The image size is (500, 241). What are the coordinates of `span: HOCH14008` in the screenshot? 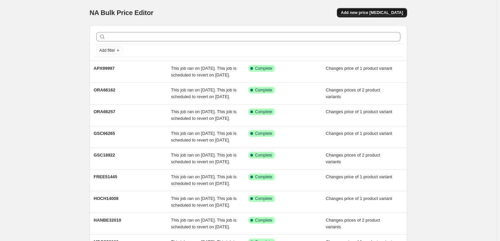 It's located at (106, 198).